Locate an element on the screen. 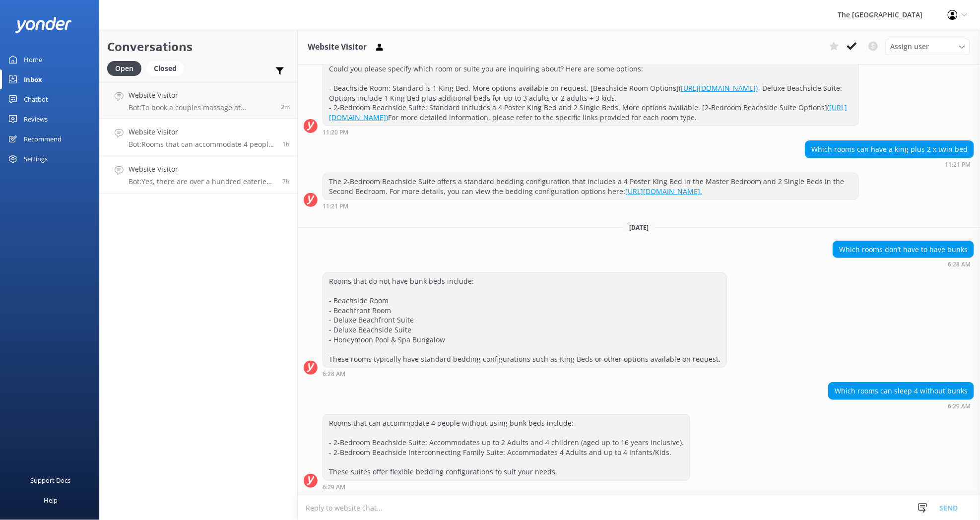 Image resolution: width=980 pixels, height=520 pixels. h3: Website Visitor is located at coordinates (337, 47).